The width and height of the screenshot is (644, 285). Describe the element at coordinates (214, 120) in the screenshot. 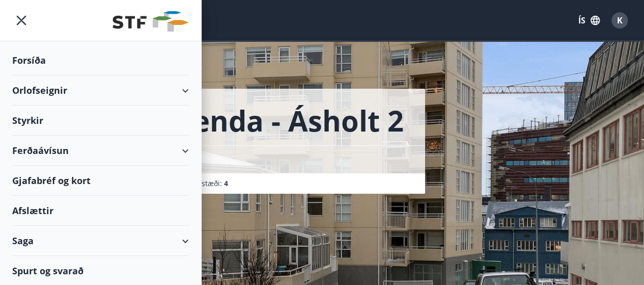

I see `h1: Félag Stjórnenda - Ásholt 2` at that location.